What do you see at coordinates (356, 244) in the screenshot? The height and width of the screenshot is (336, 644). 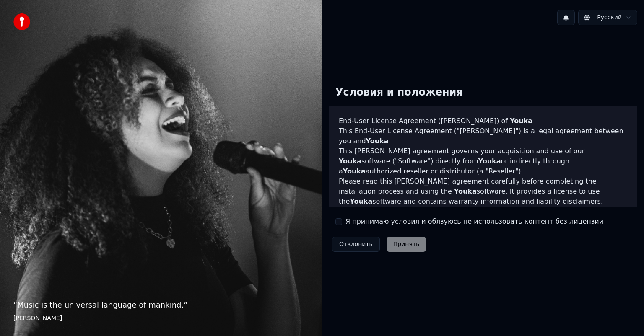 I see `button: Отклонить` at bounding box center [356, 244].